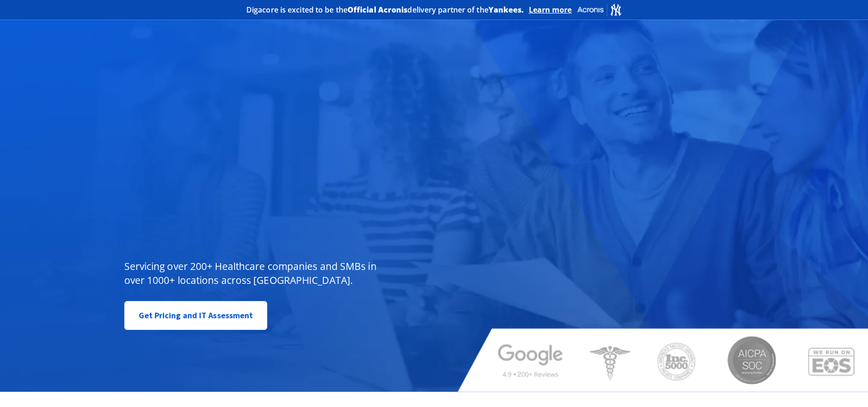  I want to click on span: Learn more, so click(550, 10).